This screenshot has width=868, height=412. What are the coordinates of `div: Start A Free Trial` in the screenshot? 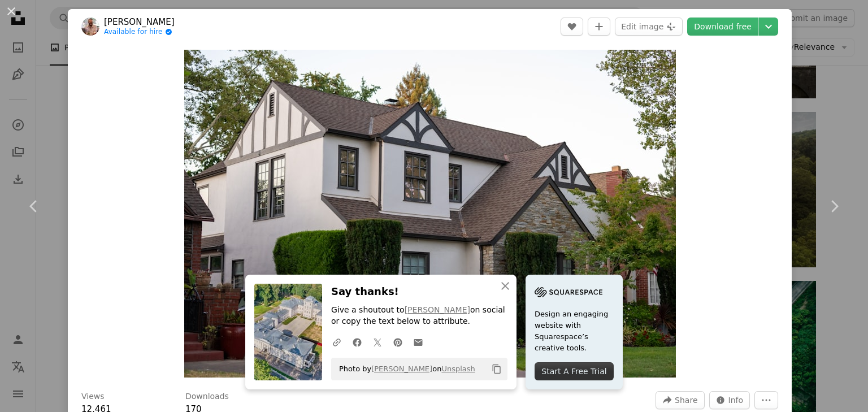 It's located at (574, 371).